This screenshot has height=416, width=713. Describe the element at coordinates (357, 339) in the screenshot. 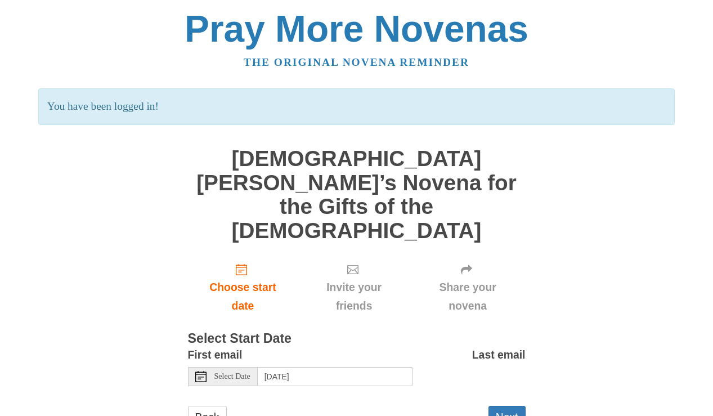

I see `h3: Select Start Date` at that location.